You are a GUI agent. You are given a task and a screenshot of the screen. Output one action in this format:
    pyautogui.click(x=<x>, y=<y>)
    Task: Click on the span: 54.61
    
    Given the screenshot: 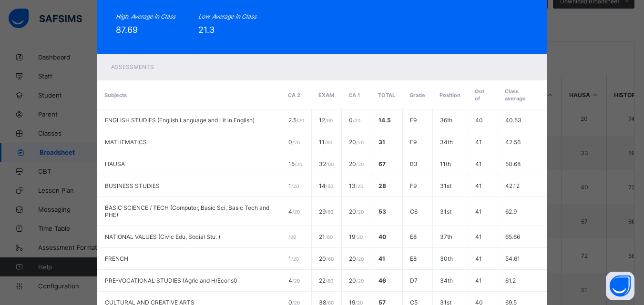 What is the action you would take?
    pyautogui.click(x=513, y=259)
    